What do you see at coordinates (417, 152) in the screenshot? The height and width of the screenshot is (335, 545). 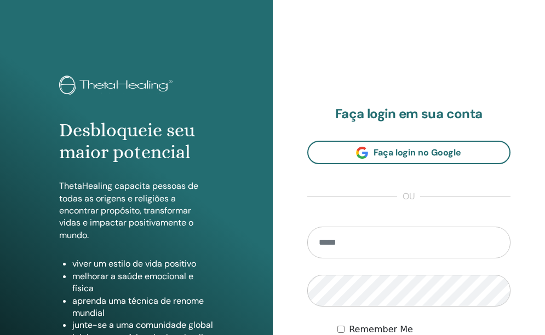 I see `span: Faça login no Google` at bounding box center [417, 152].